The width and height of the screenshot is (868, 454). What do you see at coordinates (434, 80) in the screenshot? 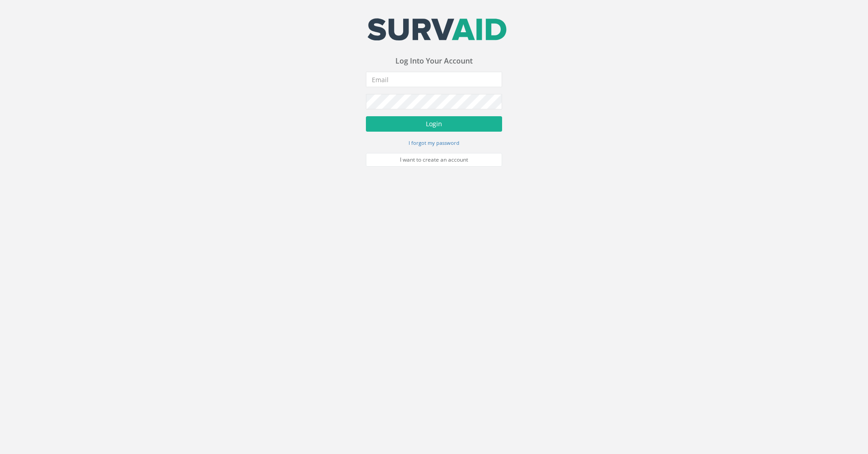
I see `input: Email` at bounding box center [434, 80].